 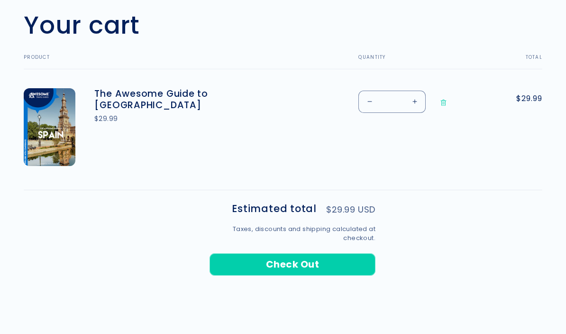 What do you see at coordinates (523, 99) in the screenshot?
I see `span: $29.99` at bounding box center [523, 99].